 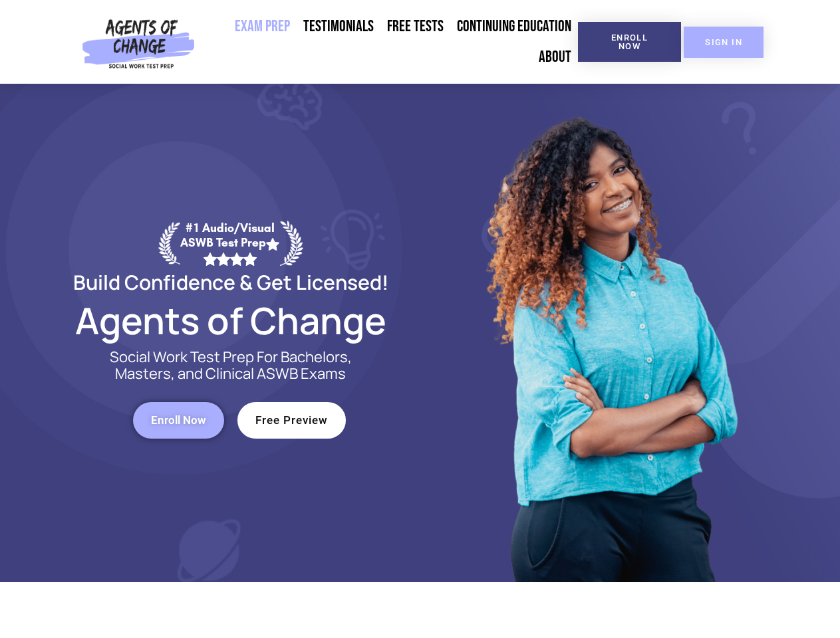 What do you see at coordinates (514, 27) in the screenshot?
I see `a: Continuing Education` at bounding box center [514, 27].